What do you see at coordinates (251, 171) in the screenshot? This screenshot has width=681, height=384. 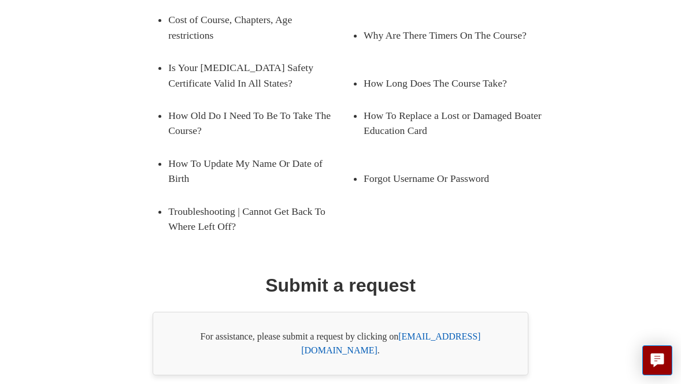 I see `a: How To Update My Name Or Date of Birth` at bounding box center [251, 171].